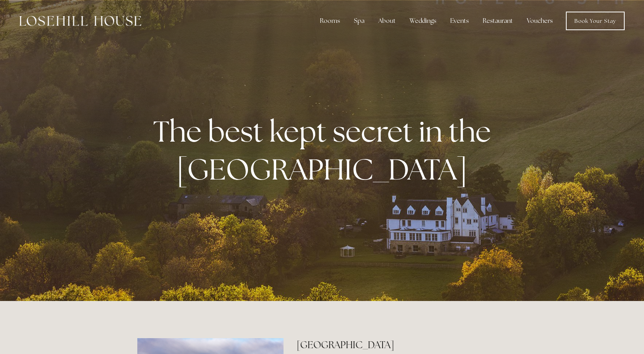 This screenshot has width=644, height=354. What do you see at coordinates (422, 21) in the screenshot?
I see `div: Weddings` at bounding box center [422, 21].